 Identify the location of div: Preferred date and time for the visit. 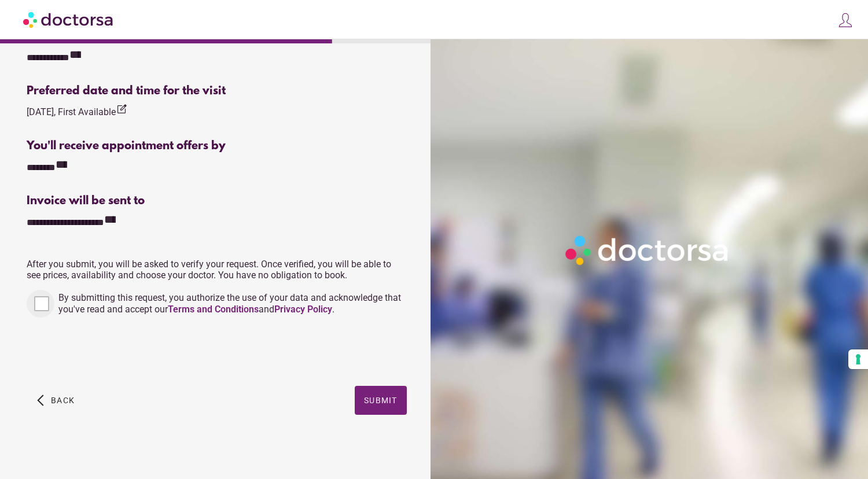
(216, 91).